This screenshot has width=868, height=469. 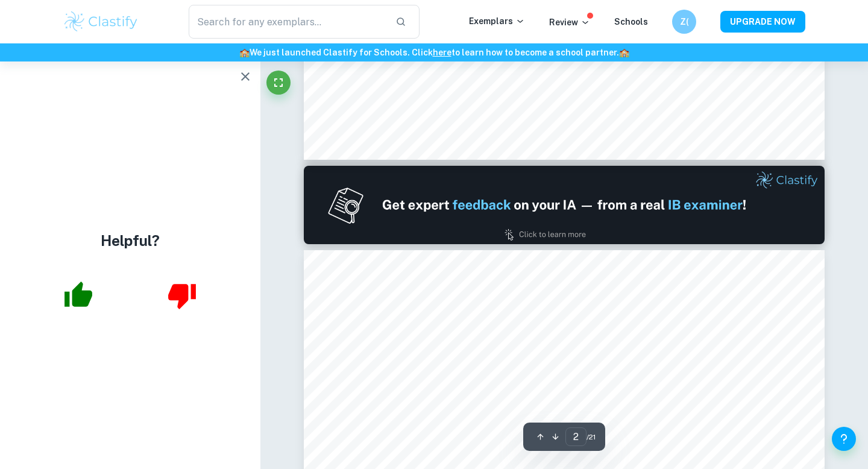 I want to click on a: Clastify logo, so click(x=101, y=21).